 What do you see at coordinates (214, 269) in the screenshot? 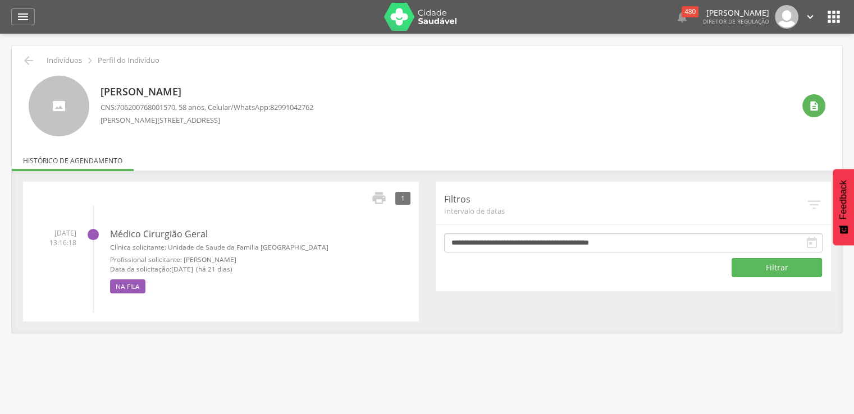
I see `span: (há 21 dias)` at bounding box center [214, 269].